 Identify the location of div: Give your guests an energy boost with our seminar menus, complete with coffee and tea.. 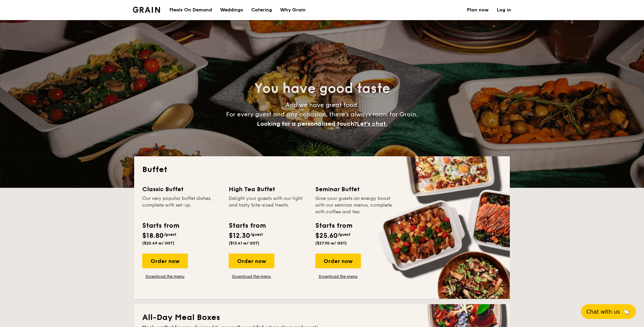
(354, 205).